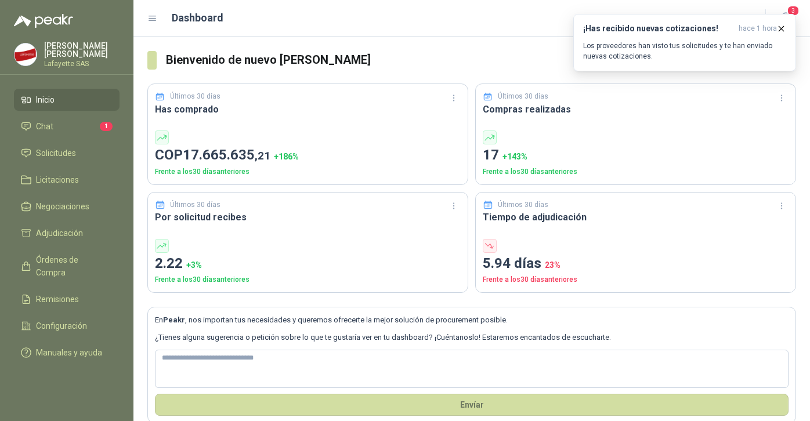  Describe the element at coordinates (307, 155) in the screenshot. I see `p: COP` at that location.